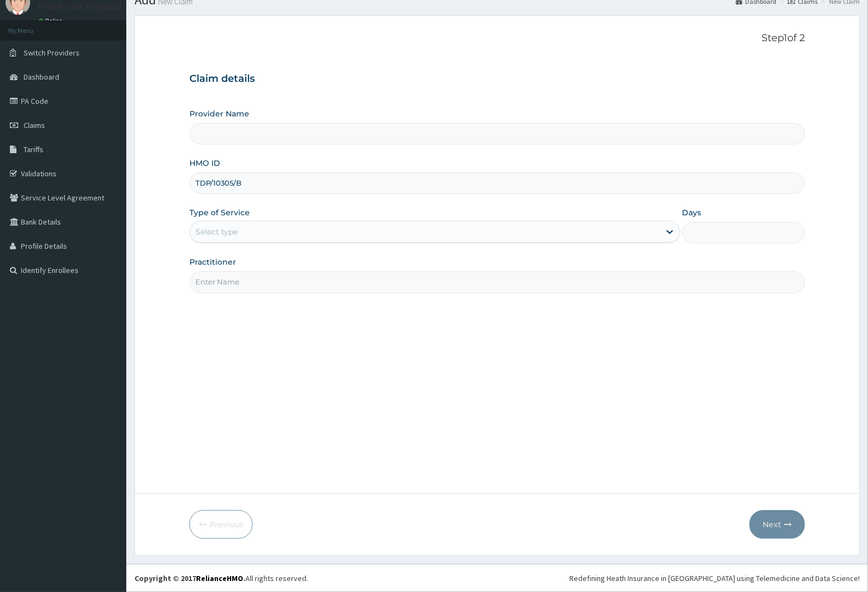 This screenshot has width=868, height=592. I want to click on footer: All rights reserved., so click(497, 578).